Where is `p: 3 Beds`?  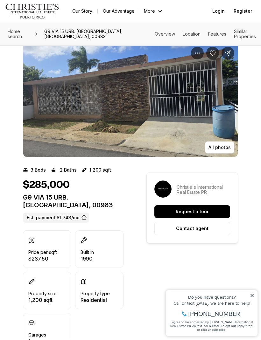 p: 3 Beds is located at coordinates (38, 171).